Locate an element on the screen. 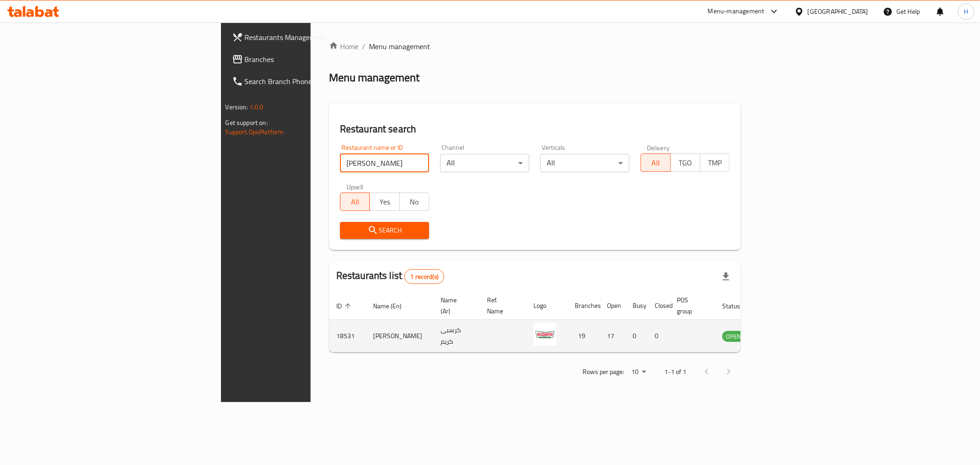 The width and height of the screenshot is (980, 465). p: 1-1 of 1 is located at coordinates (676, 372).